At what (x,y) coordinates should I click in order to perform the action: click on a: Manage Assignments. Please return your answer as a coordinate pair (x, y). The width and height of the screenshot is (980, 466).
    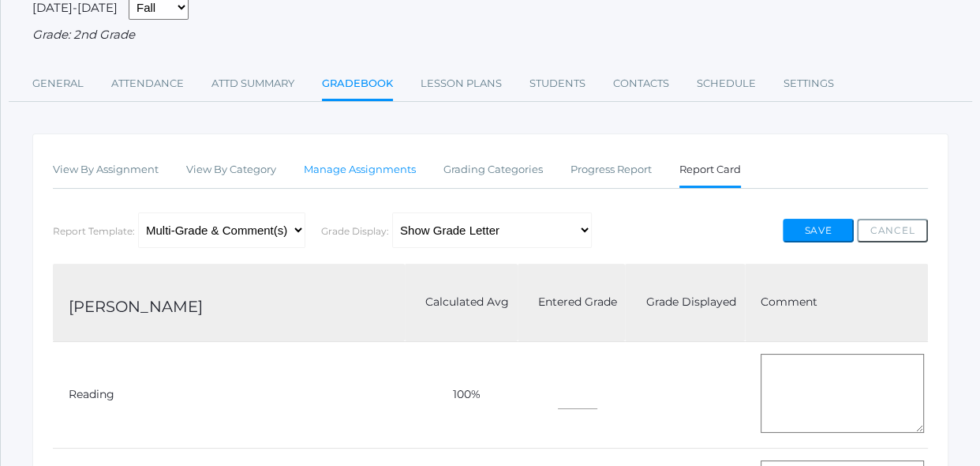
    Looking at the image, I should click on (360, 170).